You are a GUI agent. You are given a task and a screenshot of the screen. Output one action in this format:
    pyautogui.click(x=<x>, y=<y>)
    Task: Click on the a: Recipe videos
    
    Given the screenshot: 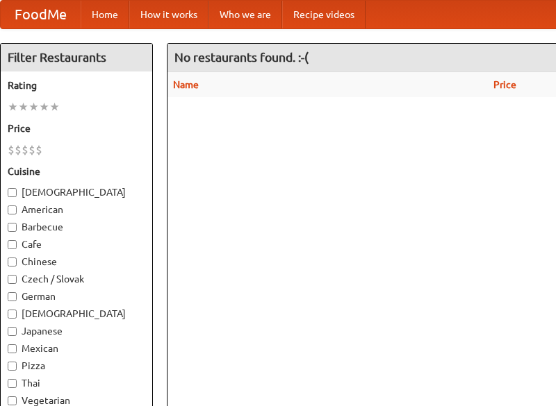 What is the action you would take?
    pyautogui.click(x=324, y=15)
    